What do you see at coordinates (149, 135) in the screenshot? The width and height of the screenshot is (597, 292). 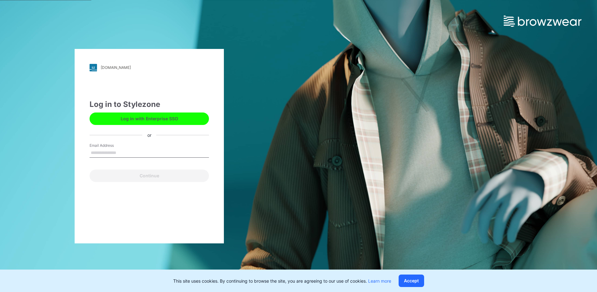 I see `div: or` at bounding box center [149, 135].